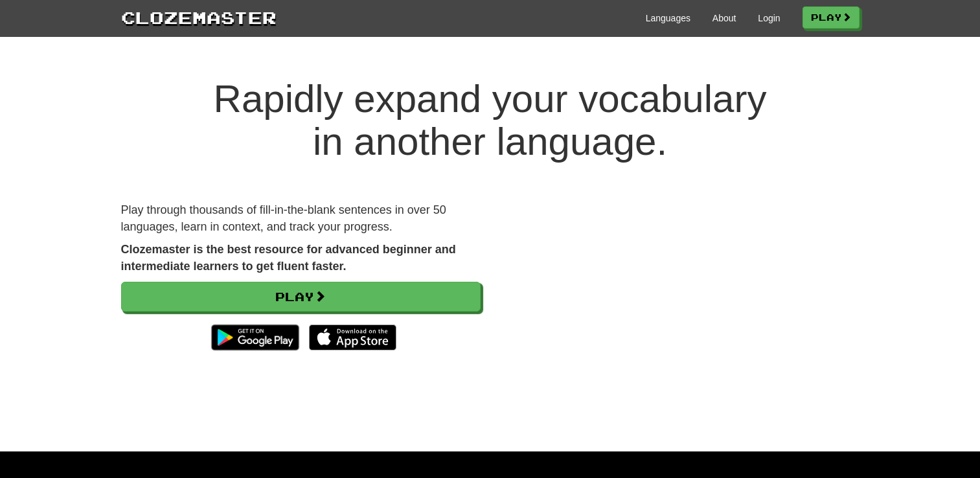  Describe the element at coordinates (668, 18) in the screenshot. I see `a: Languages` at that location.